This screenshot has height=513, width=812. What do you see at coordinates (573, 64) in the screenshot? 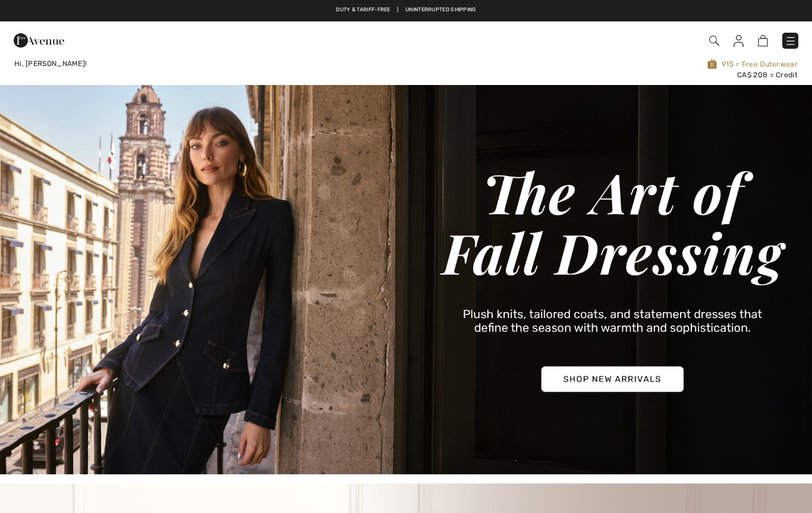
I see `span: 915 = Free Outerwear` at bounding box center [573, 64].